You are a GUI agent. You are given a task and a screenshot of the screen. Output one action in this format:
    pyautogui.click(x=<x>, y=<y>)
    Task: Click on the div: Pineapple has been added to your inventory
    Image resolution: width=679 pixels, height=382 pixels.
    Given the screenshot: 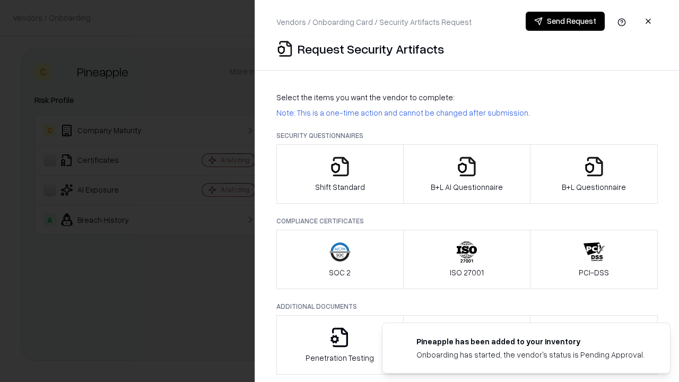 What is the action you would take?
    pyautogui.click(x=531, y=341)
    